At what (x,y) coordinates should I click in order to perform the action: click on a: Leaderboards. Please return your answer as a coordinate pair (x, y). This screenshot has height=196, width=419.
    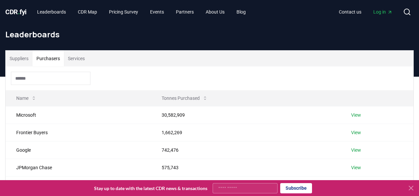
    Looking at the image, I should click on (51, 12).